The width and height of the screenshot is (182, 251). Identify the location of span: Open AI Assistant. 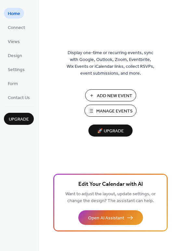
(106, 218).